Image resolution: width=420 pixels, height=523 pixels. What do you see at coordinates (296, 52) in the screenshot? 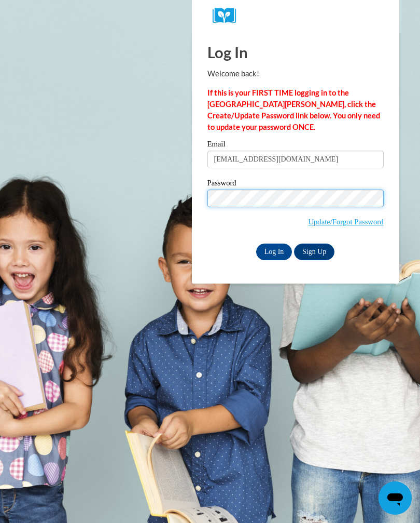
I see `h1: Log In` at bounding box center [296, 52].